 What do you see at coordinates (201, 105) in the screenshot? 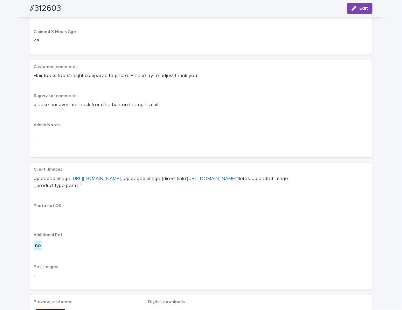
I see `p: please uncover her neck from the hair on the right a bit` at bounding box center [201, 105].